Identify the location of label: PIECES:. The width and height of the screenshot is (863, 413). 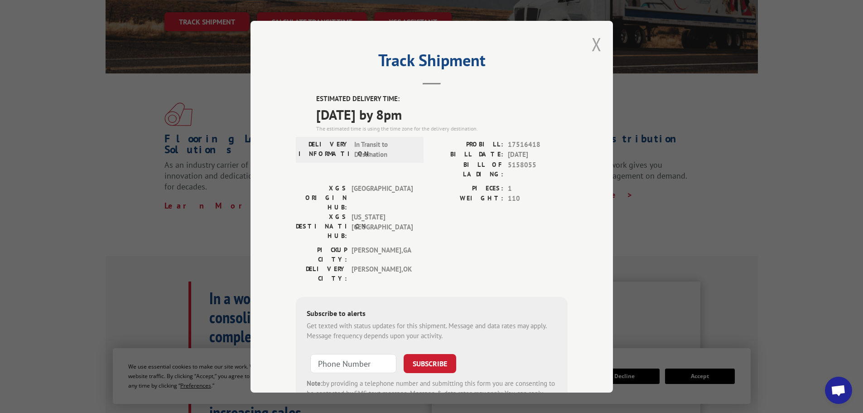
(467, 188).